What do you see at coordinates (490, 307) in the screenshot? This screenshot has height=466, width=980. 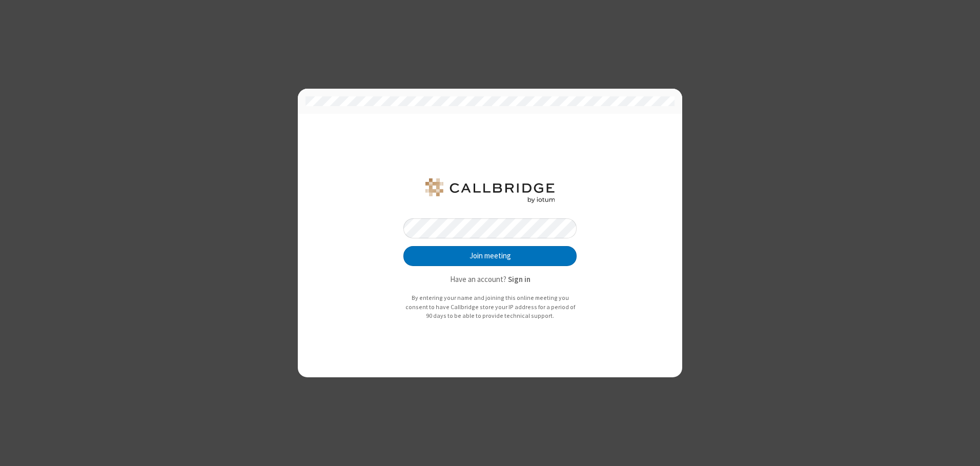 I see `p: By entering your name and joining this online meeting you consent to have Callbridge store your I...` at bounding box center [490, 307].